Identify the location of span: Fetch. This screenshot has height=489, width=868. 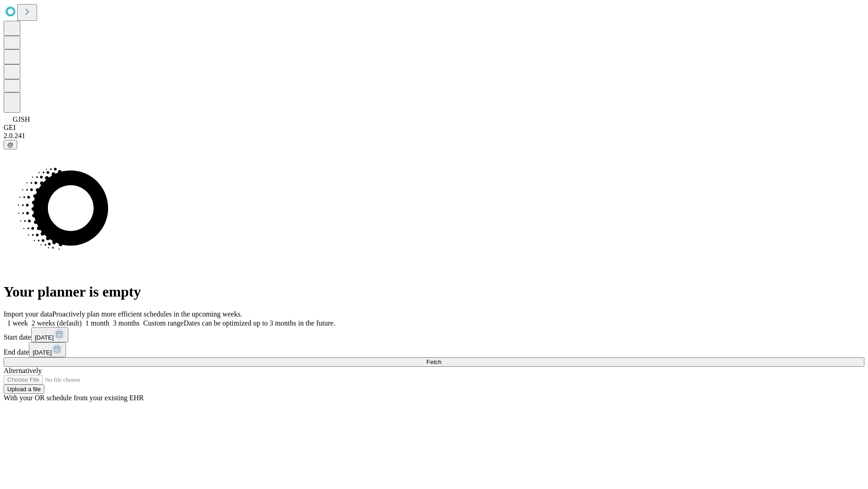
(434, 362).